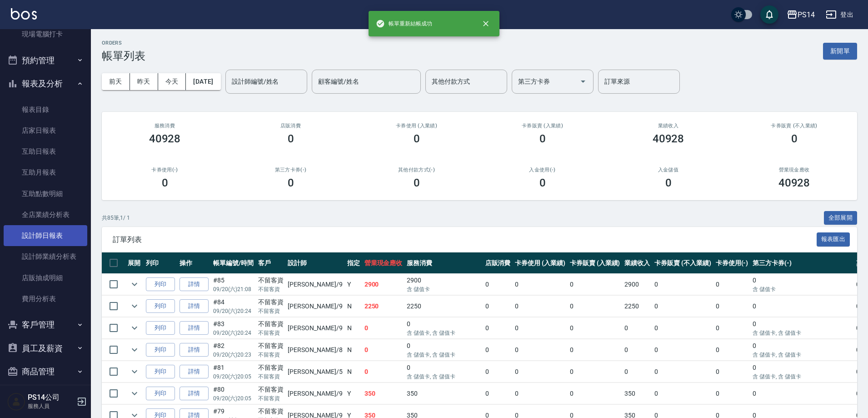 This screenshot has width=868, height=418. Describe the element at coordinates (637, 393) in the screenshot. I see `td: 350` at that location.